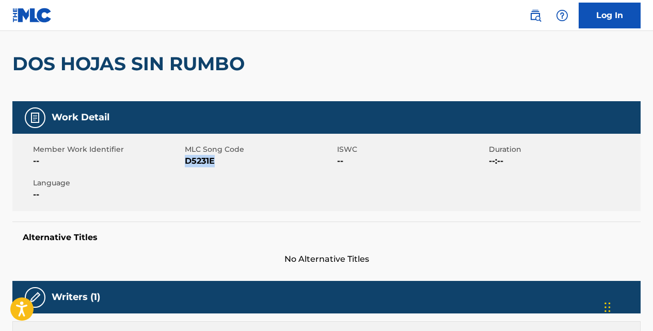 This screenshot has width=653, height=331. Describe the element at coordinates (76, 297) in the screenshot. I see `h5: Writers (1)` at that location.